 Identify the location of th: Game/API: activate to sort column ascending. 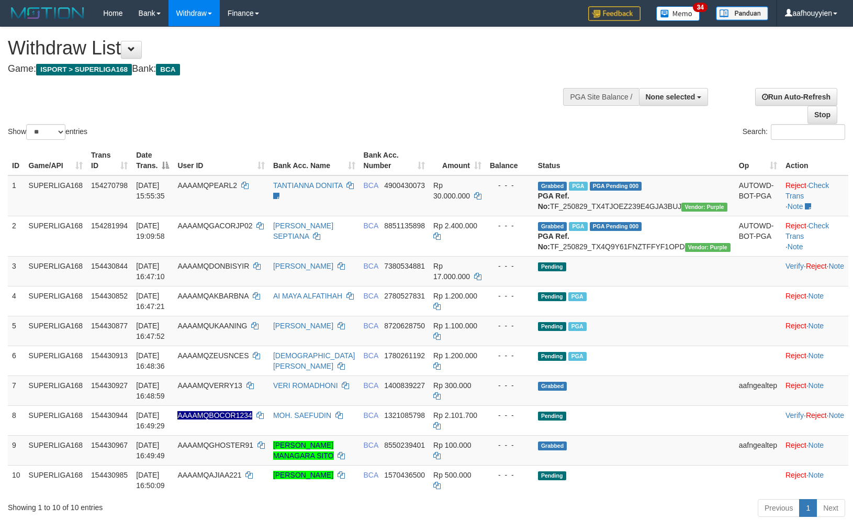
(56, 160).